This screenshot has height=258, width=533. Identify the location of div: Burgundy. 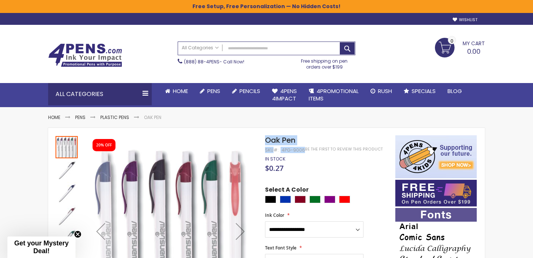
(300, 199).